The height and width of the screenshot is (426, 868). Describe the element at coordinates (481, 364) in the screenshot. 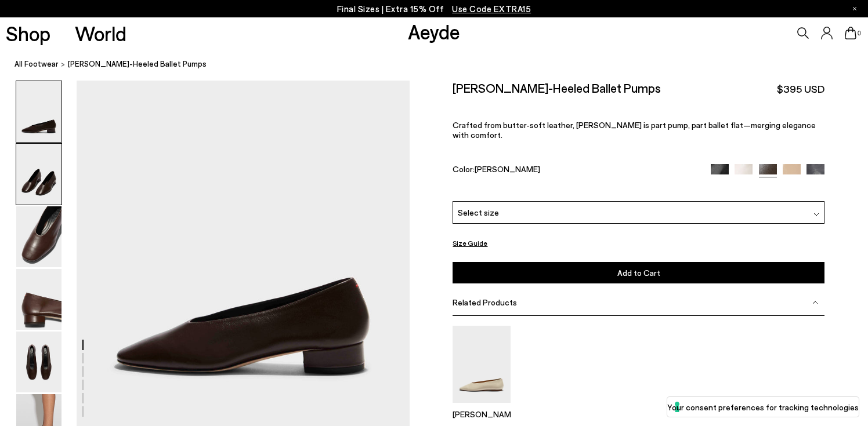

I see `img: Kirsten Ballet Flats` at that location.